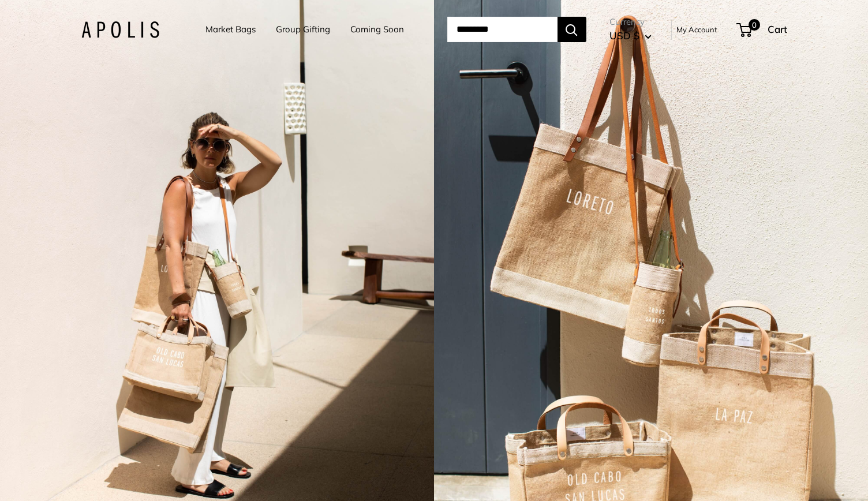  I want to click on img: Apolis, so click(120, 29).